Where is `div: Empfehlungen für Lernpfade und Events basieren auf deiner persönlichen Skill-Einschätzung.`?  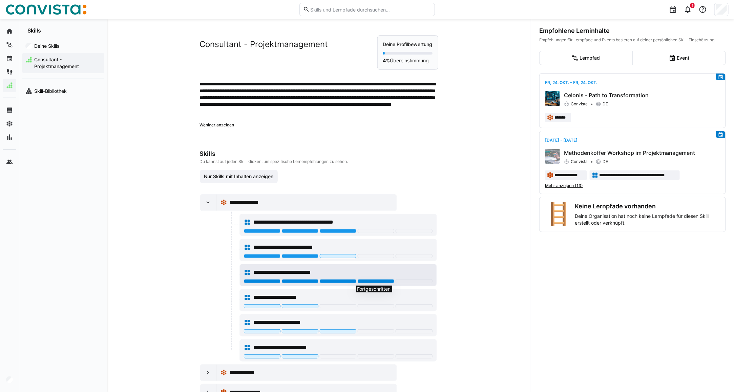
div: Empfehlungen für Lernpfade und Events basieren auf deiner persönlichen Skill-Einschätzung. is located at coordinates (633, 40).